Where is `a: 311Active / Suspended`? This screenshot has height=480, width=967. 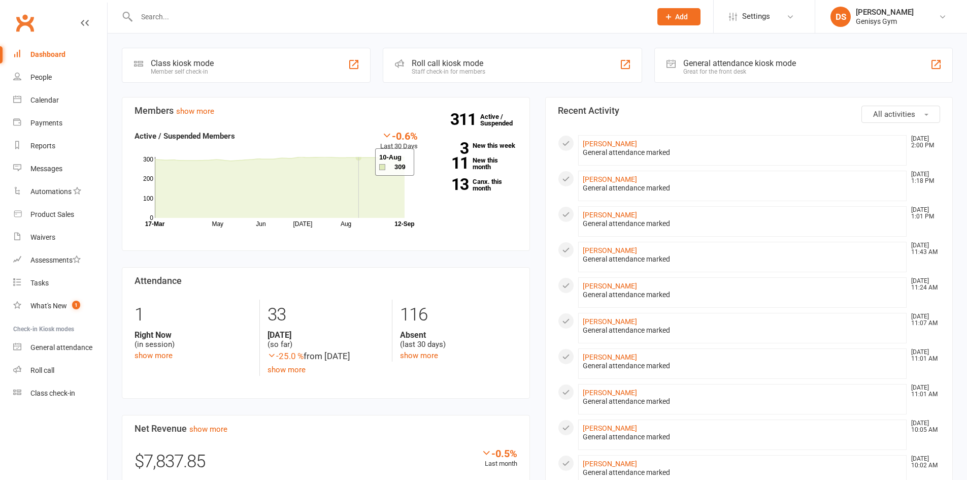
a: 311Active / Suspended is located at coordinates (503, 120).